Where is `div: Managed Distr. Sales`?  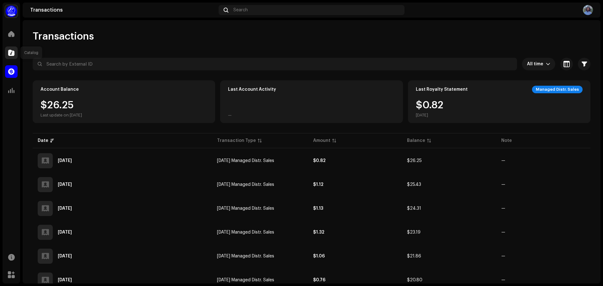 div: Managed Distr. Sales is located at coordinates (557, 90).